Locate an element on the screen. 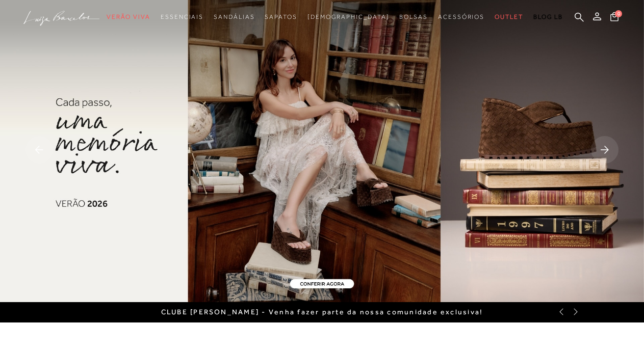 This screenshot has height=351, width=644. span: Sapatos is located at coordinates (281, 17).